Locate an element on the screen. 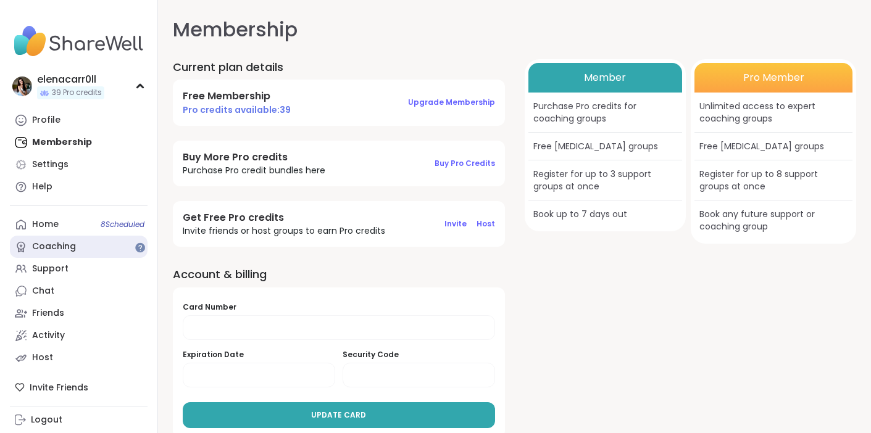 This screenshot has height=433, width=871. h5: Expiration Date is located at coordinates (259, 355).